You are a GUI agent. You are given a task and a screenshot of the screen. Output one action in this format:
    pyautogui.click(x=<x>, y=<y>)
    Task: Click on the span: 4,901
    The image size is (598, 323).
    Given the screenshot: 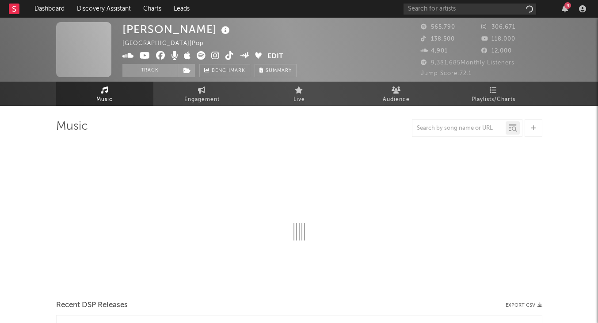 What is the action you would take?
    pyautogui.click(x=434, y=51)
    